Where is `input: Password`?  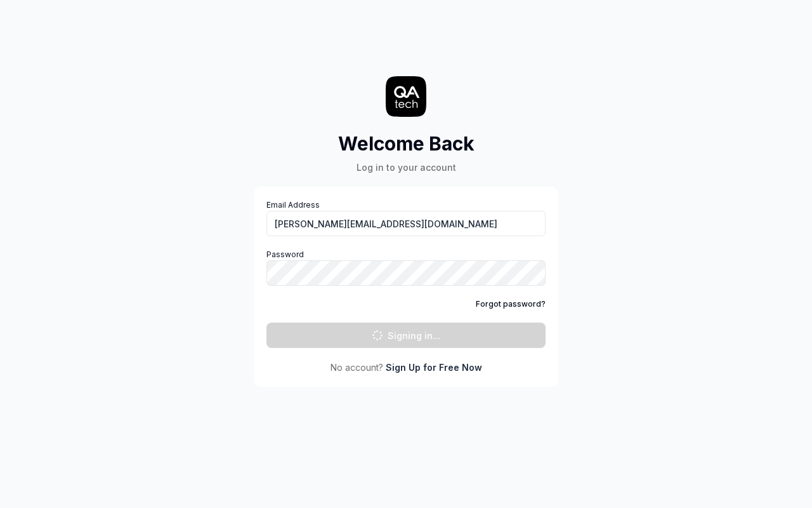 input: Password is located at coordinates (406, 273).